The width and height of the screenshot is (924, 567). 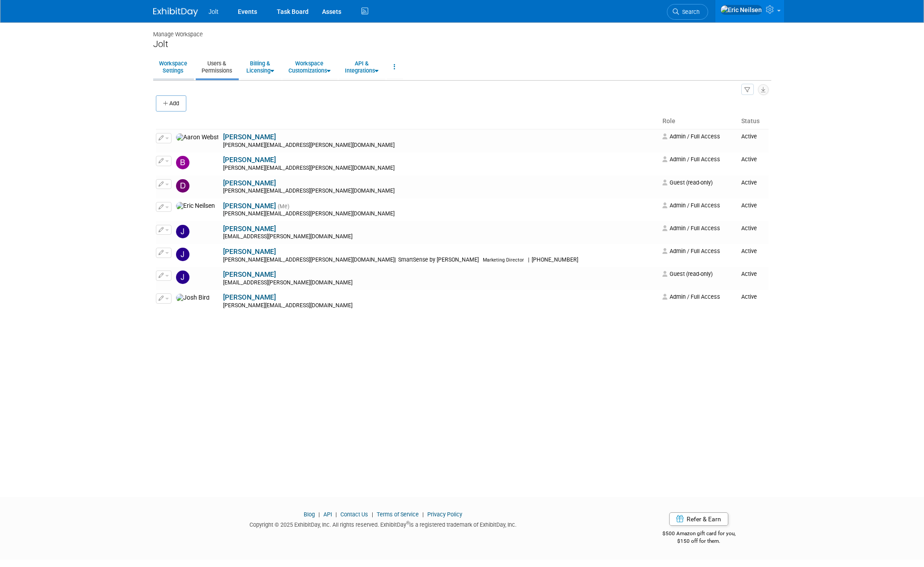 What do you see at coordinates (183, 186) in the screenshot?
I see `img: David Doty` at bounding box center [183, 186].